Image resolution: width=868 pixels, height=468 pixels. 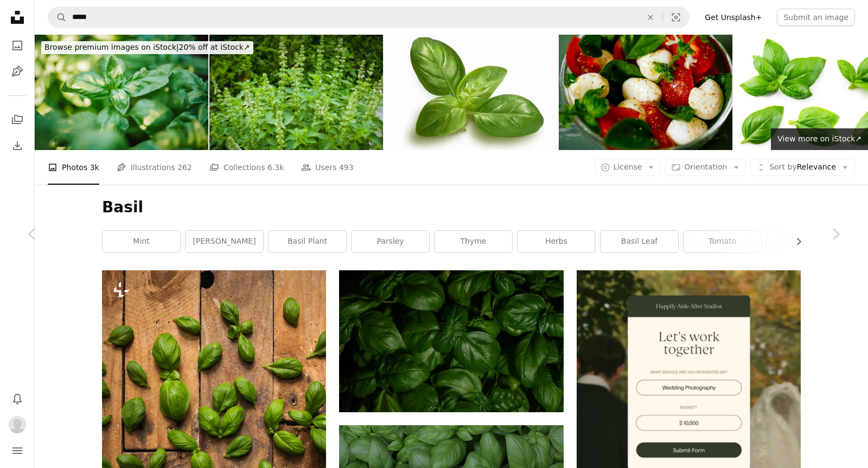 I want to click on span: Sort by, so click(x=783, y=167).